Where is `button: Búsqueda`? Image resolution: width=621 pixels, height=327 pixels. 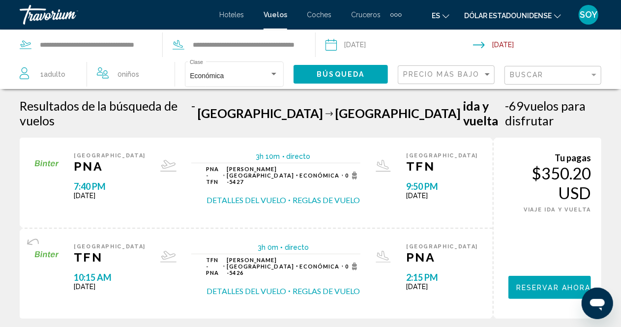 button: Búsqueda is located at coordinates (341, 74).